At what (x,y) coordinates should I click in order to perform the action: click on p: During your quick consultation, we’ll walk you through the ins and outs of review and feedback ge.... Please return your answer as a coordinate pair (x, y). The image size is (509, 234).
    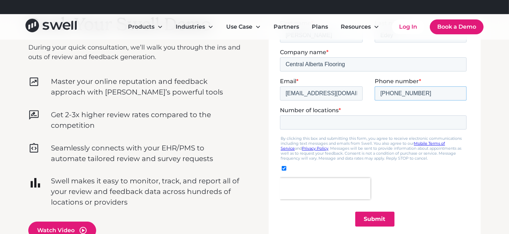
    Looking at the image, I should click on (134, 52).